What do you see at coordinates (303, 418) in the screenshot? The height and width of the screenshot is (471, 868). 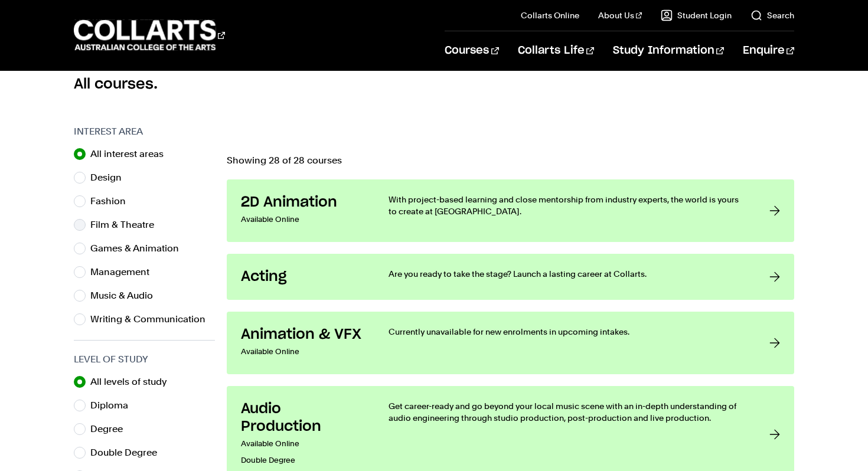 I see `h3: Audio Production` at bounding box center [303, 418].